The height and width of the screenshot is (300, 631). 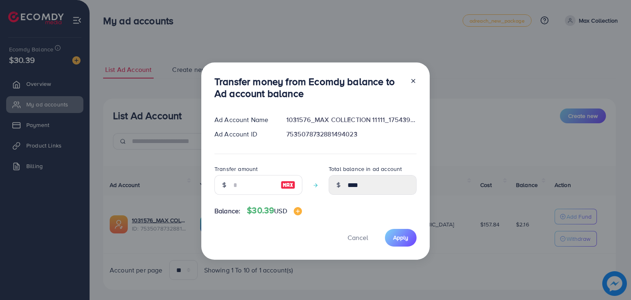 I want to click on label: Total balance in ad account, so click(x=365, y=169).